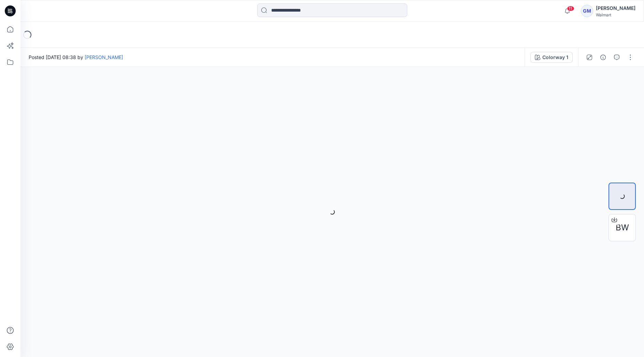  Describe the element at coordinates (571, 8) in the screenshot. I see `span: 11` at that location.